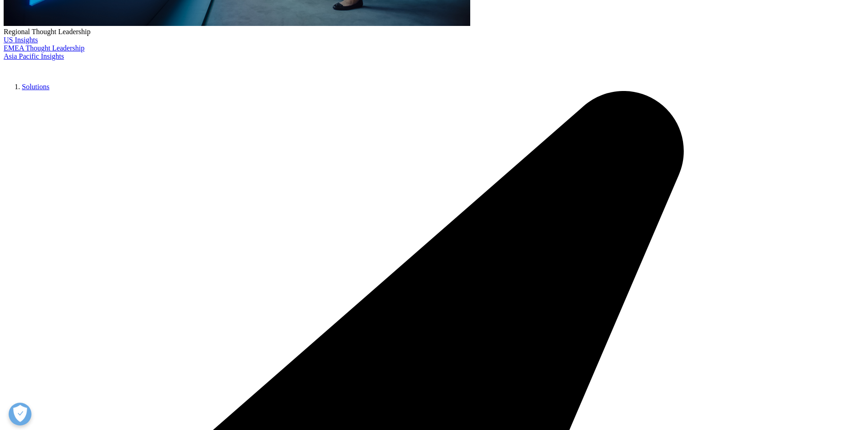  What do you see at coordinates (34, 56) in the screenshot?
I see `span: Asia Pacific Insights` at bounding box center [34, 56].